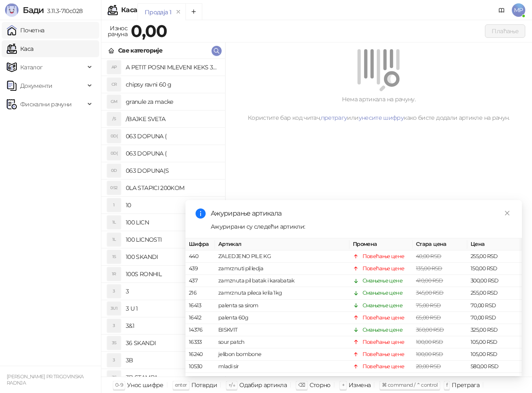  What do you see at coordinates (36, 86) in the screenshot?
I see `span: Документи` at bounding box center [36, 86].